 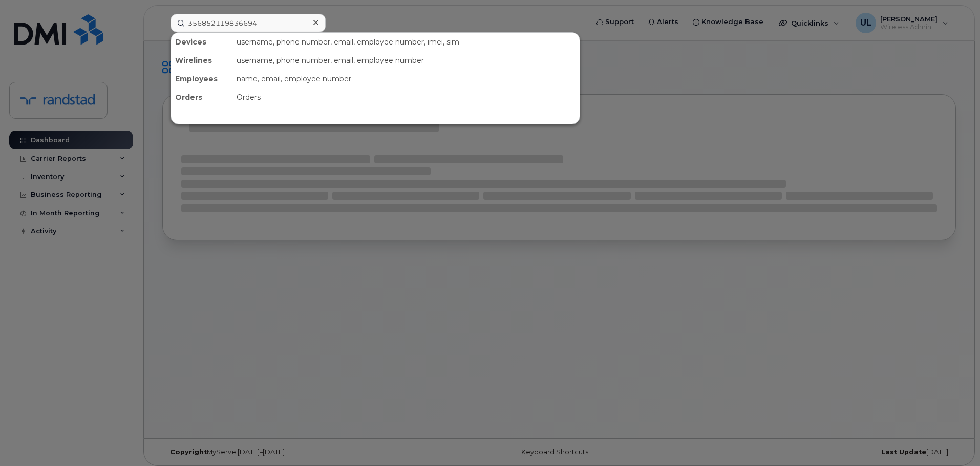 I want to click on div: name, email, employee number, so click(x=406, y=79).